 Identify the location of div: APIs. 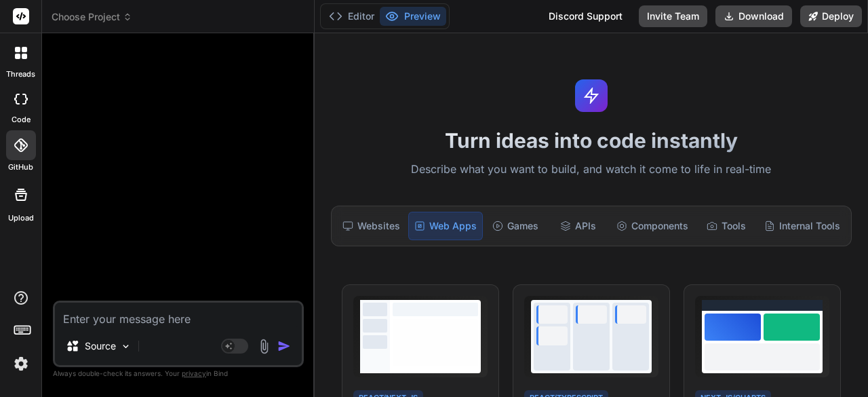
(577, 226).